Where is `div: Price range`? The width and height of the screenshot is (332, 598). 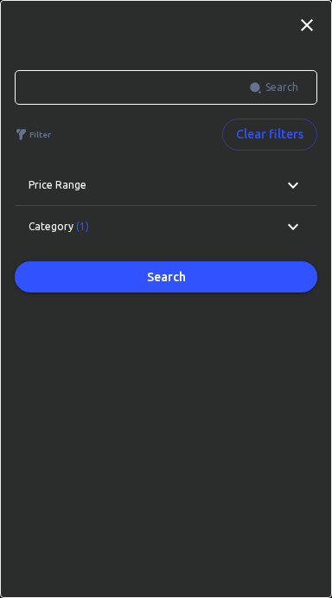
div: Price range is located at coordinates (166, 185).